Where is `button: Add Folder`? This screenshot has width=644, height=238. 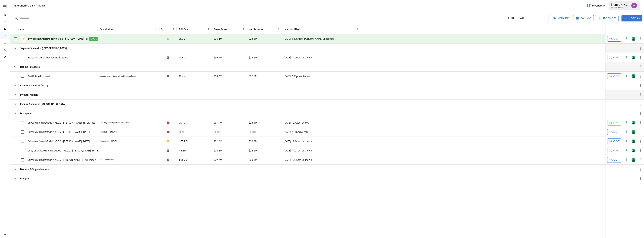
button: Add Folder is located at coordinates (607, 18).